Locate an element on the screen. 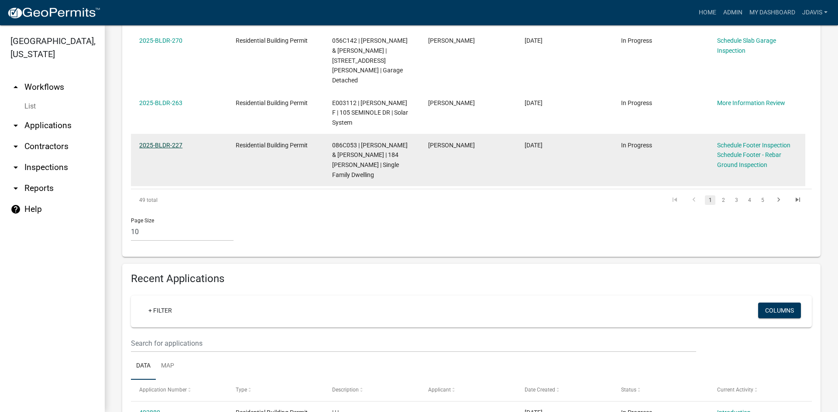 The image size is (838, 412). span: 056C142 | PLATT STEPHEN F & JULIE R | 202 THOMAS DR | Garage Detached is located at coordinates (370, 60).